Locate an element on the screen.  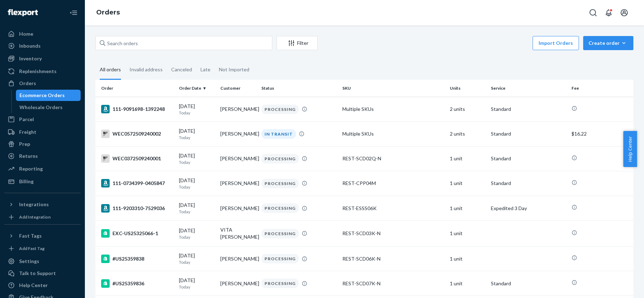
th: Fee is located at coordinates (601, 88).